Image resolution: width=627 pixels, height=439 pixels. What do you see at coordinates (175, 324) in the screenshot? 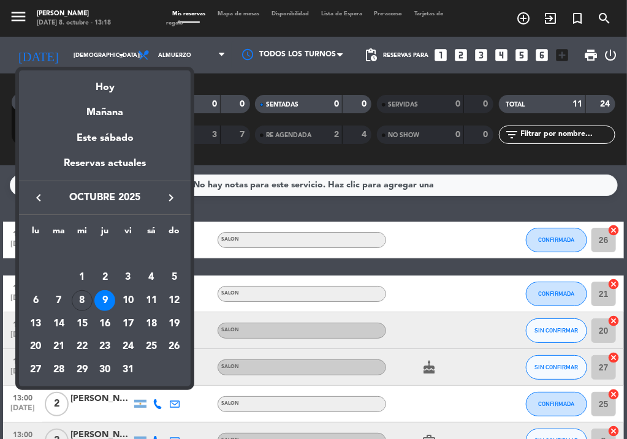
I see `td: 19 de octubre de 2025` at bounding box center [175, 324].